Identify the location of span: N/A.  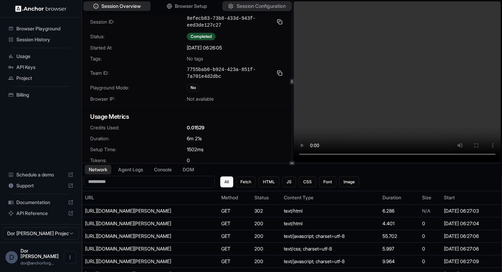
(426, 211).